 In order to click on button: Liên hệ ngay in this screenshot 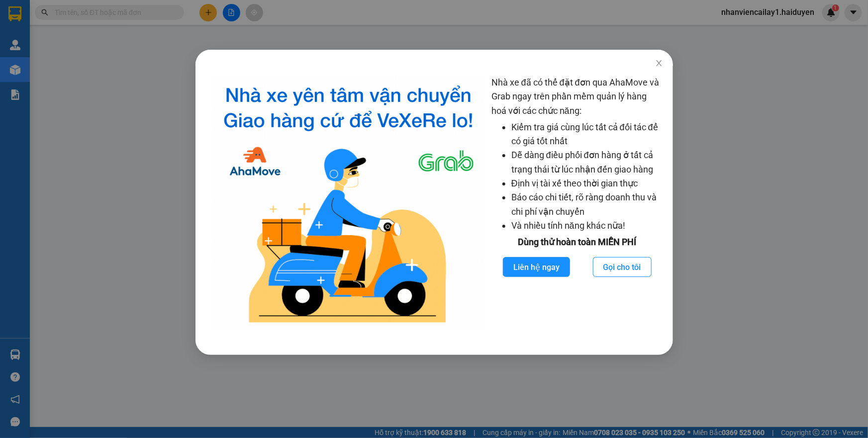, I will do `click(536, 267)`.